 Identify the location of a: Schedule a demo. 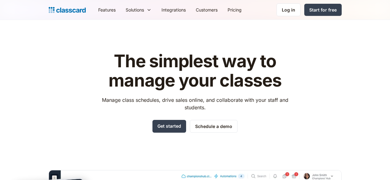
(214, 126).